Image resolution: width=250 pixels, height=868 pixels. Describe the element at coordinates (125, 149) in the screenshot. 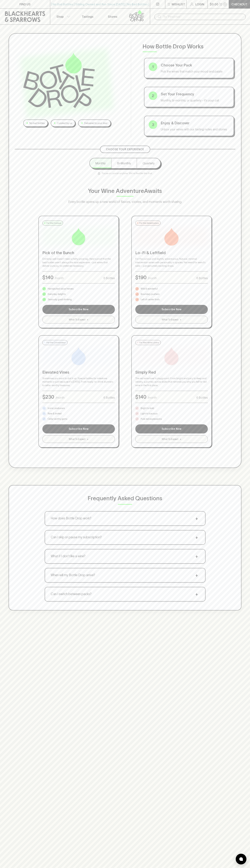

I see `p: Choose Your Experience` at that location.